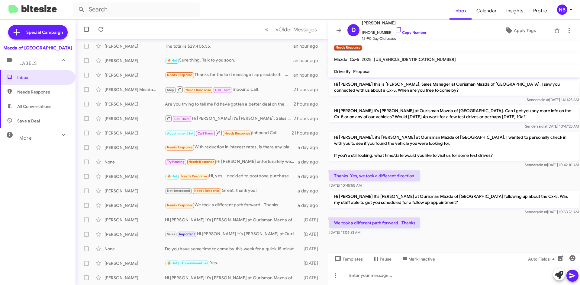 Image resolution: width=580 pixels, height=285 pixels. I want to click on button: Pause, so click(382, 259).